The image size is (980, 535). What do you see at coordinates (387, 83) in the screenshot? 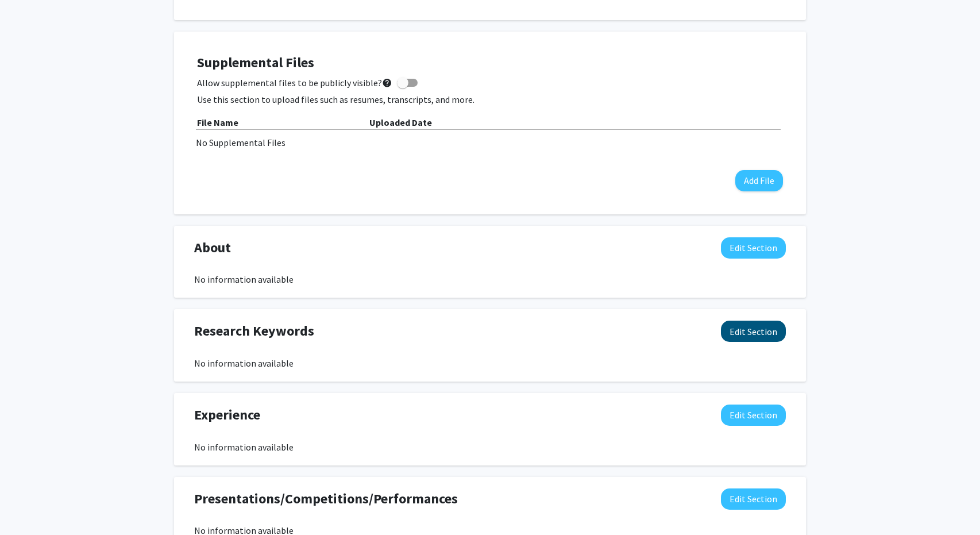
I see `mat-icon: help` at bounding box center [387, 83].